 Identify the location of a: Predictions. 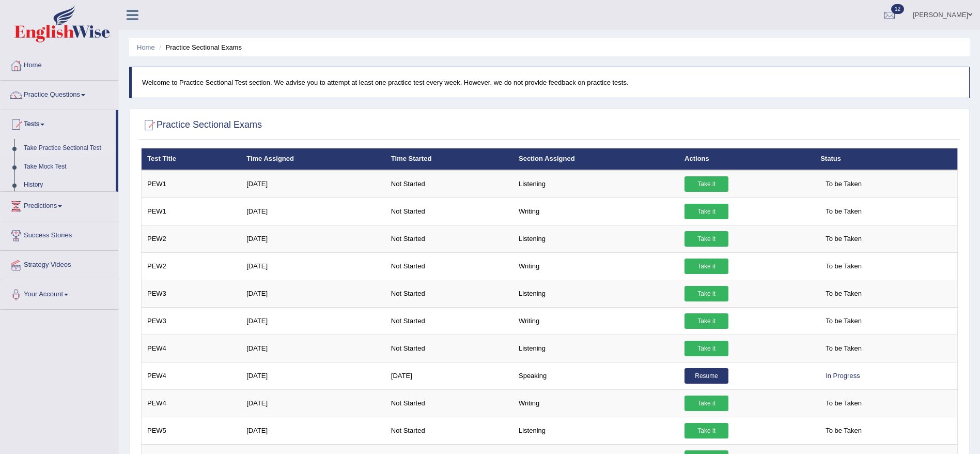
(59, 205).